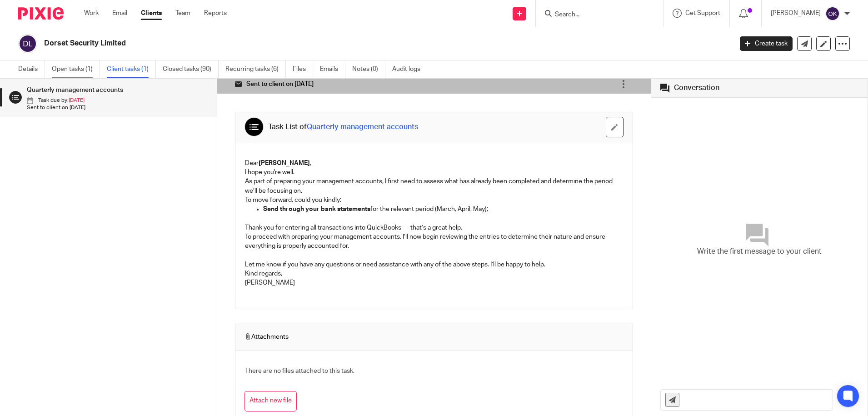 The height and width of the screenshot is (416, 868). I want to click on a: Team, so click(182, 13).